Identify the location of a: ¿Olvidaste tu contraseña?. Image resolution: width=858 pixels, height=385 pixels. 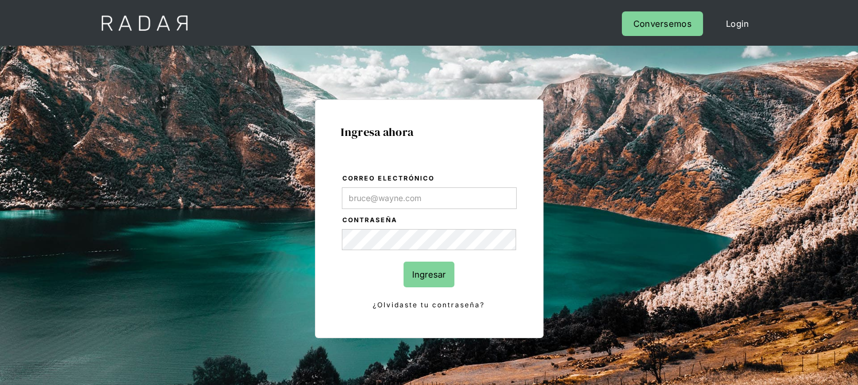
(429, 305).